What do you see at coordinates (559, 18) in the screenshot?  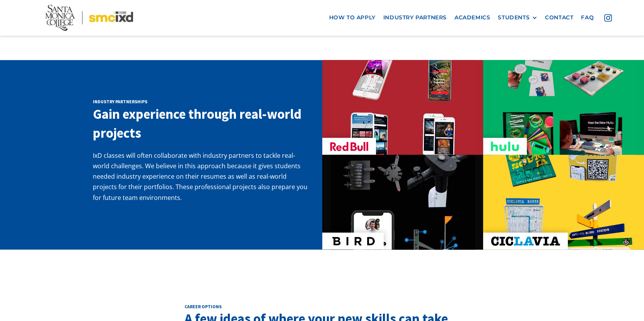 I see `a: contact` at bounding box center [559, 18].